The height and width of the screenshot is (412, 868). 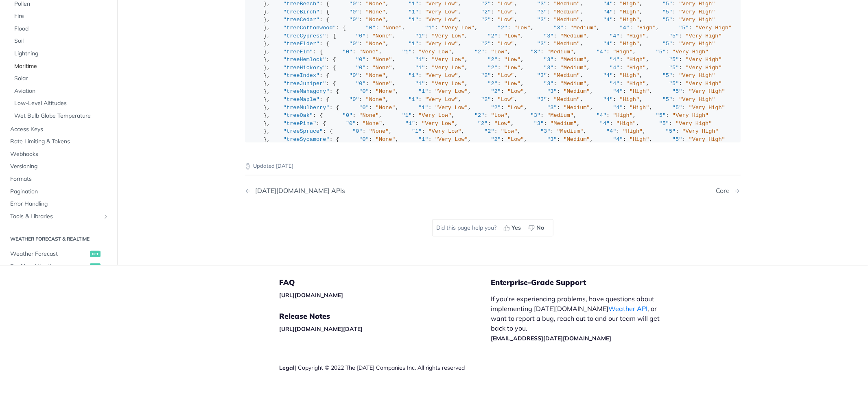 I want to click on span: "treeCedar", so click(x=301, y=19).